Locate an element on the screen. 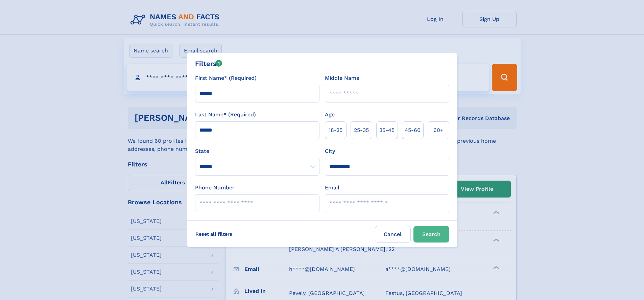 This screenshot has height=300, width=644. button: Search is located at coordinates (431, 234).